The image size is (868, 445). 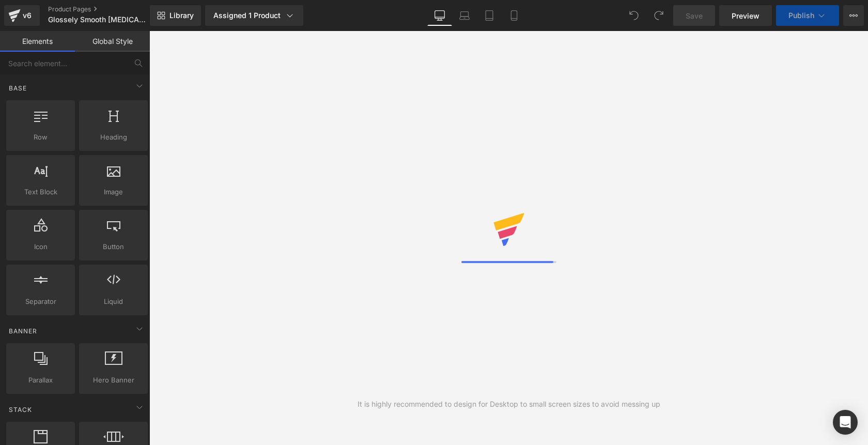 What do you see at coordinates (40, 137) in the screenshot?
I see `span: Row` at bounding box center [40, 137].